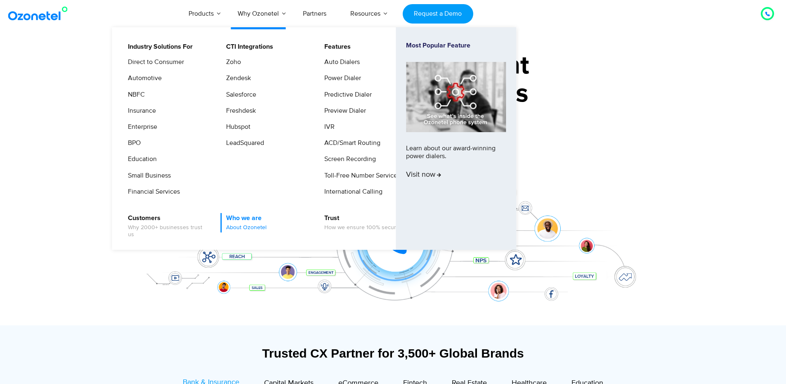 Image resolution: width=786 pixels, height=384 pixels. Describe the element at coordinates (166, 226) in the screenshot. I see `a: CustomersWhy 2000+ businesses trust us` at that location.